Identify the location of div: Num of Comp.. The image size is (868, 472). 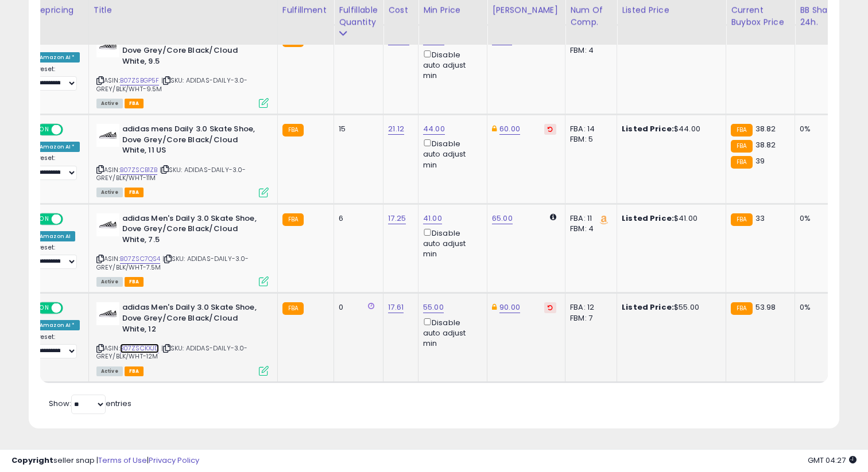
(590, 16).